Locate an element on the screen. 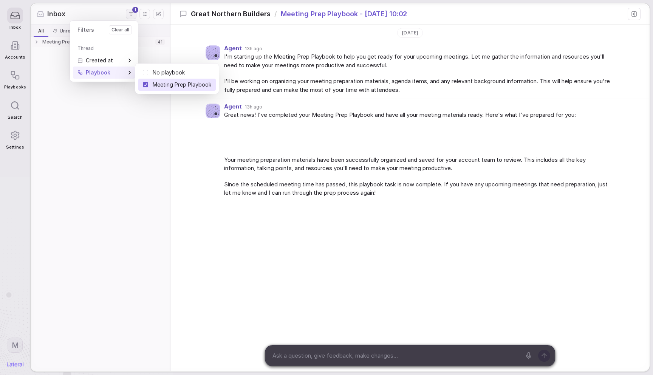 The image size is (653, 375). span: Meeting Prep Playbook is located at coordinates (182, 85).